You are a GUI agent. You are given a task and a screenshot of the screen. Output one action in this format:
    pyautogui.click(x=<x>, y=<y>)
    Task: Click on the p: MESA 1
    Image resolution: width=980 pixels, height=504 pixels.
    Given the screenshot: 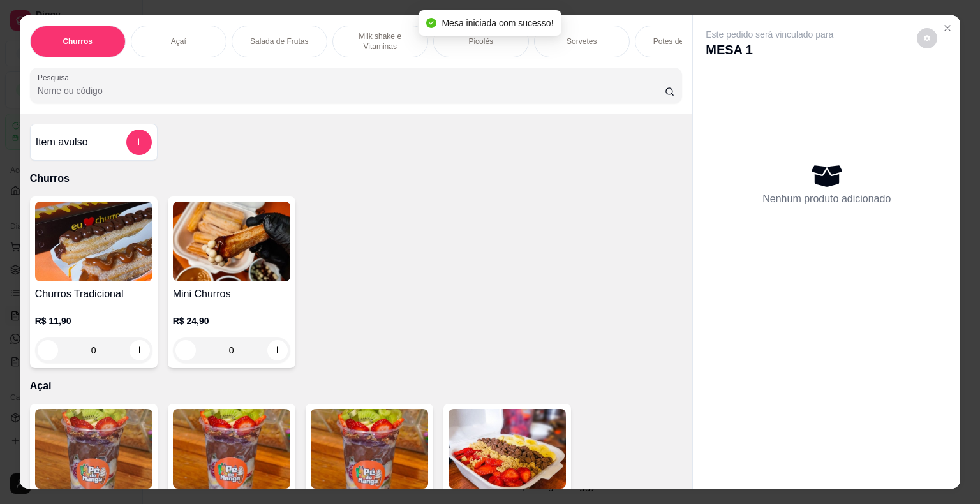 What is the action you would take?
    pyautogui.click(x=770, y=50)
    